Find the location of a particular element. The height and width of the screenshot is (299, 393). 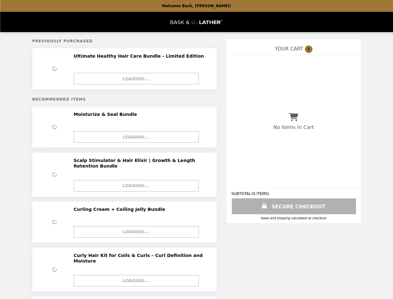

h2: Curly Hair Kit for Coils & Curls – Curl Definition and Moisture is located at coordinates (140, 258).